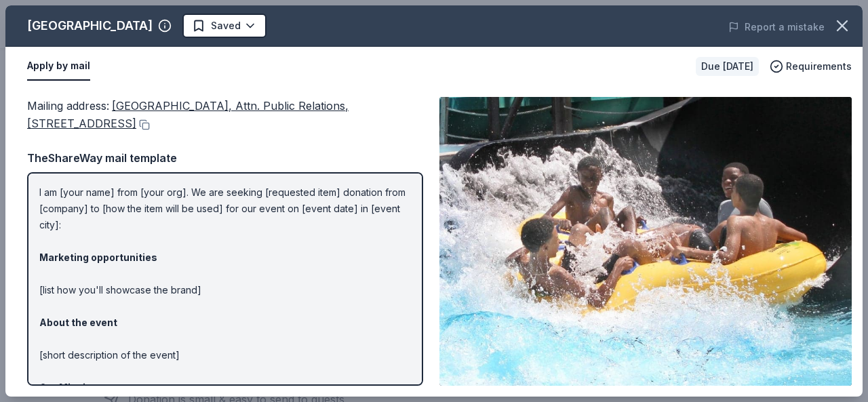  What do you see at coordinates (225, 115) in the screenshot?
I see `div: Mailing address :` at bounding box center [225, 115].